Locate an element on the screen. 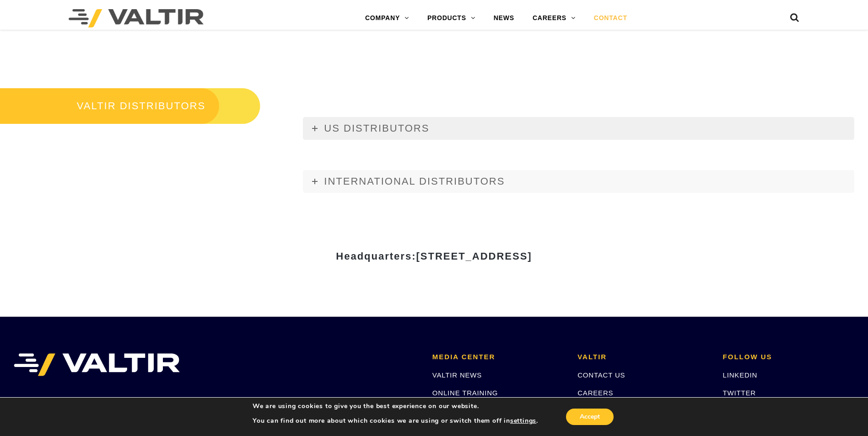  a: CONTACT US is located at coordinates (601, 375).